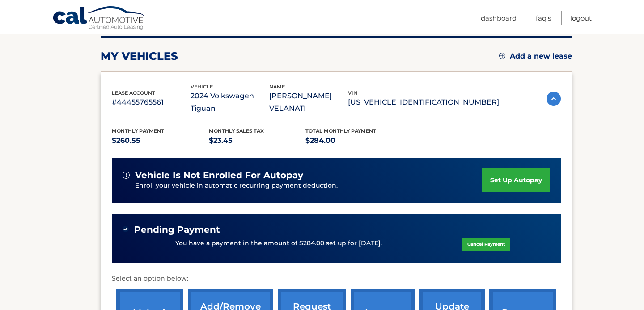  Describe the element at coordinates (486, 244) in the screenshot. I see `a: Cancel Payment` at that location.